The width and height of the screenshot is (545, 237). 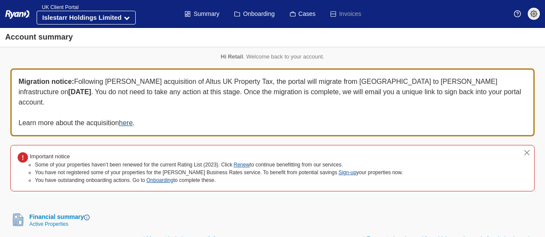 What do you see at coordinates (527, 153) in the screenshot?
I see `button: close` at bounding box center [527, 153].